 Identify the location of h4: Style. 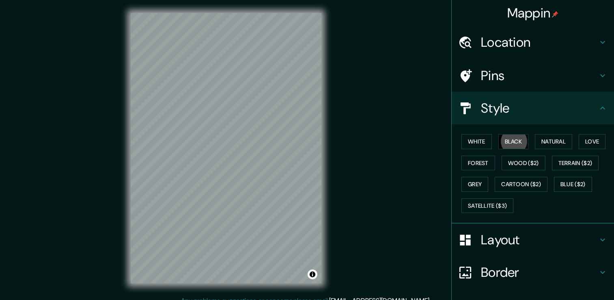
(539, 108).